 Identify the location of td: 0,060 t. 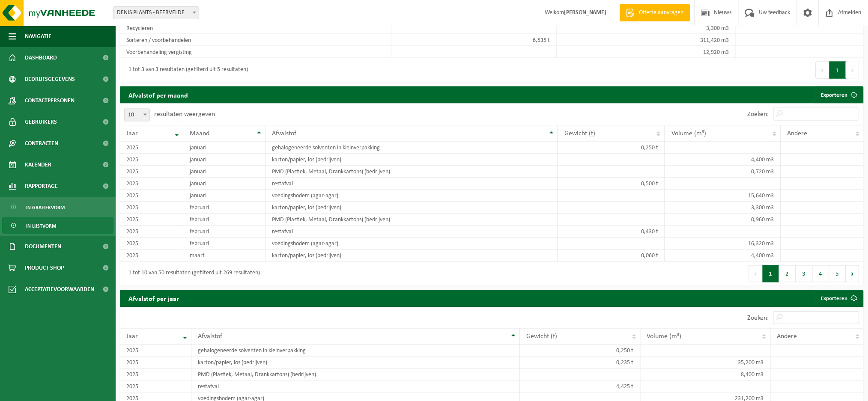
(611, 256).